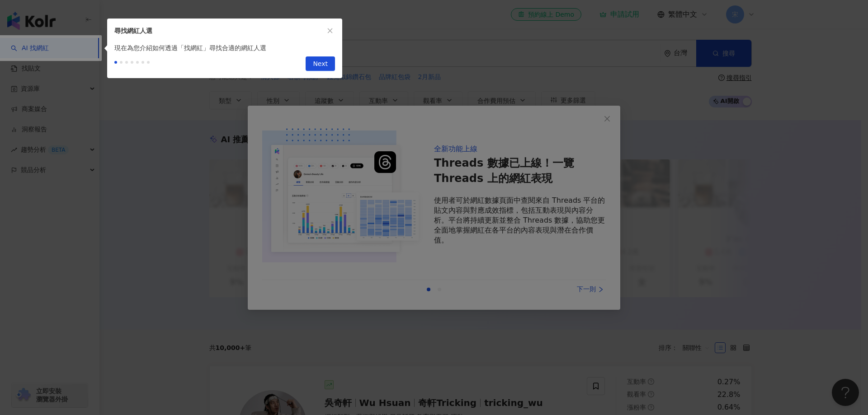 This screenshot has width=868, height=415. Describe the element at coordinates (225, 48) in the screenshot. I see `div: 現在為您介紹如何透過「找網紅」尋找合適的網紅人選` at that location.